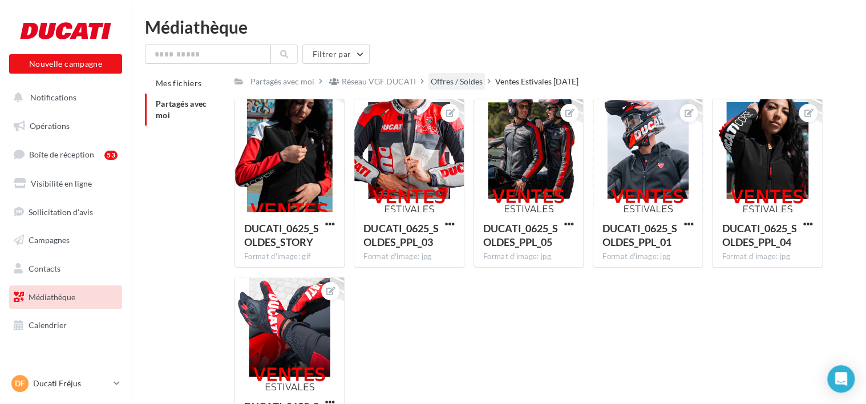  I want to click on span: Visibilité en ligne, so click(61, 183).